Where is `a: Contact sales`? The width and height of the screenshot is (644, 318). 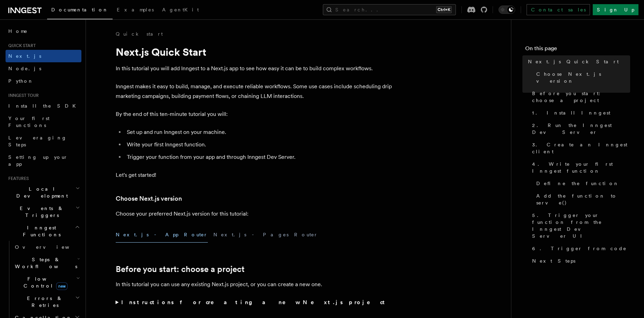 a: Contact sales is located at coordinates (558, 10).